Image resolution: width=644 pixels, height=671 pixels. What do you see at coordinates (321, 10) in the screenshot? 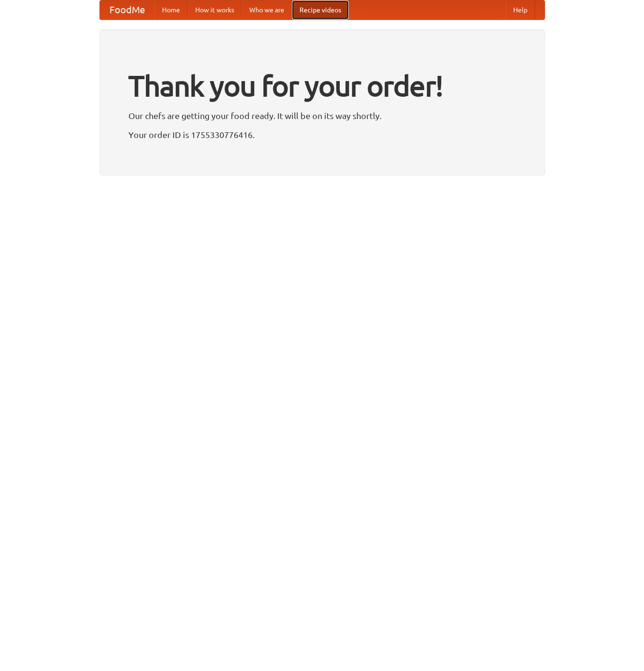
I see `a: Recipe videos` at bounding box center [321, 10].